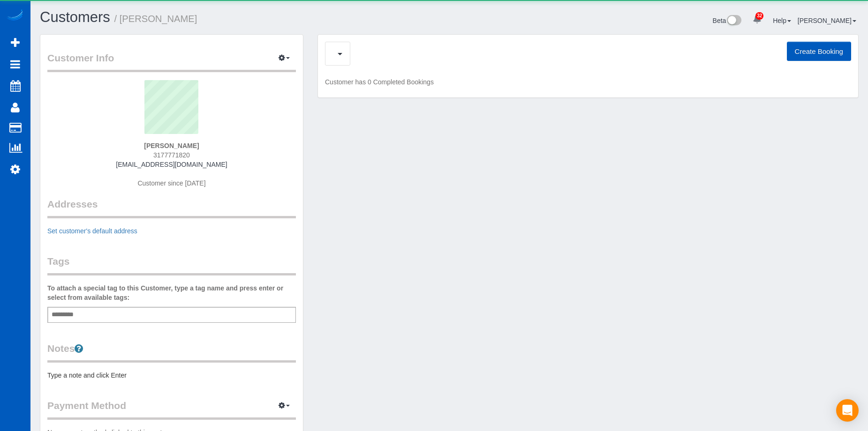  I want to click on p: Customer has 0 Completed Bookings, so click(588, 82).